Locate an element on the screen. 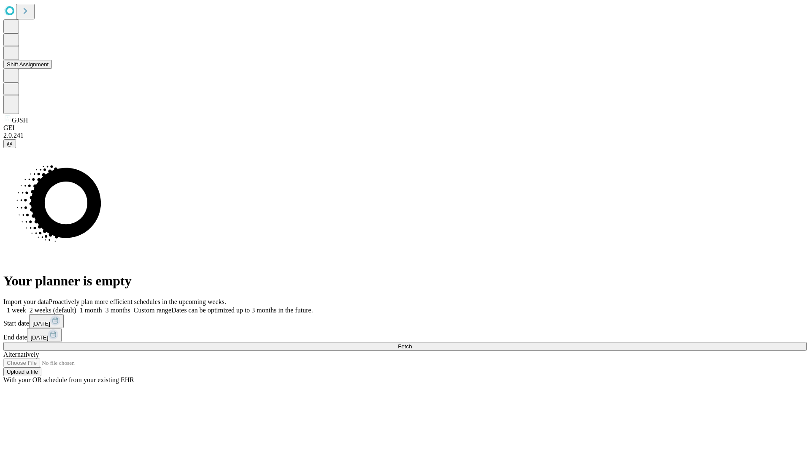  button: Upload a file is located at coordinates (22, 371).